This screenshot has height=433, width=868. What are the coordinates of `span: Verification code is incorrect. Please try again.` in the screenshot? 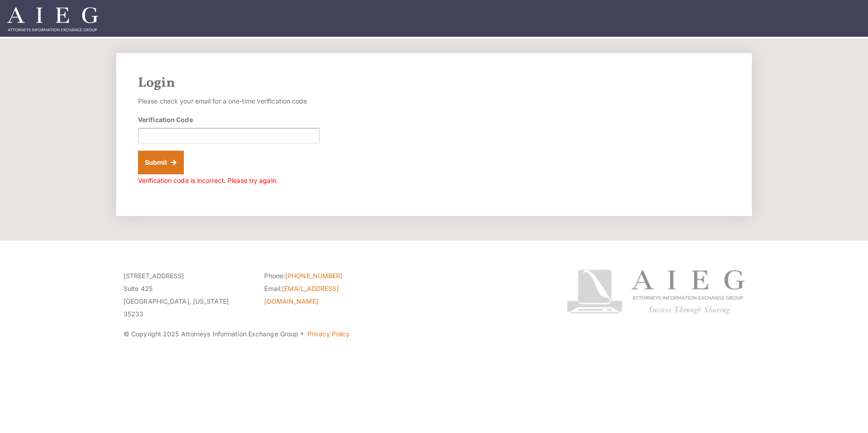 It's located at (208, 180).